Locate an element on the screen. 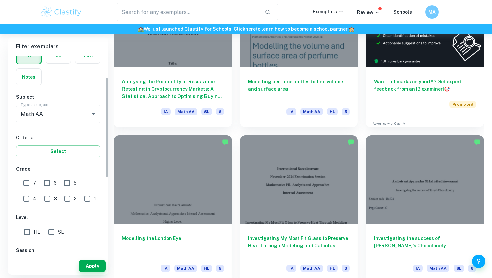 The width and height of the screenshot is (492, 278). h6: We just launched Clastify for Schools. Click to learn how to become a school partner. is located at coordinates (246, 29).